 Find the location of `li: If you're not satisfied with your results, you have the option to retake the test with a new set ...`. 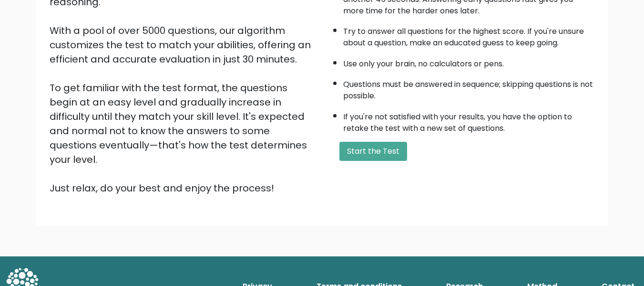

li: If you're not satisfied with your results, you have the option to retake the test with a new set ... is located at coordinates (469, 120).